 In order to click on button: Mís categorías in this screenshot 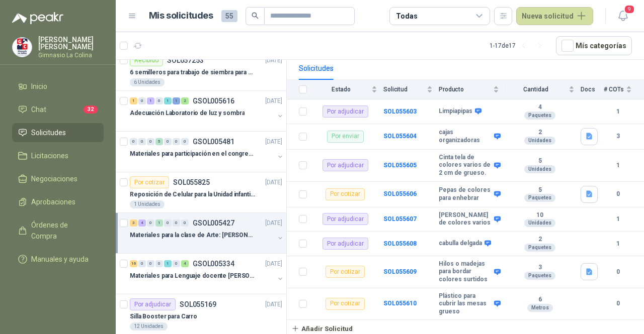, I will do `click(594, 45)`.